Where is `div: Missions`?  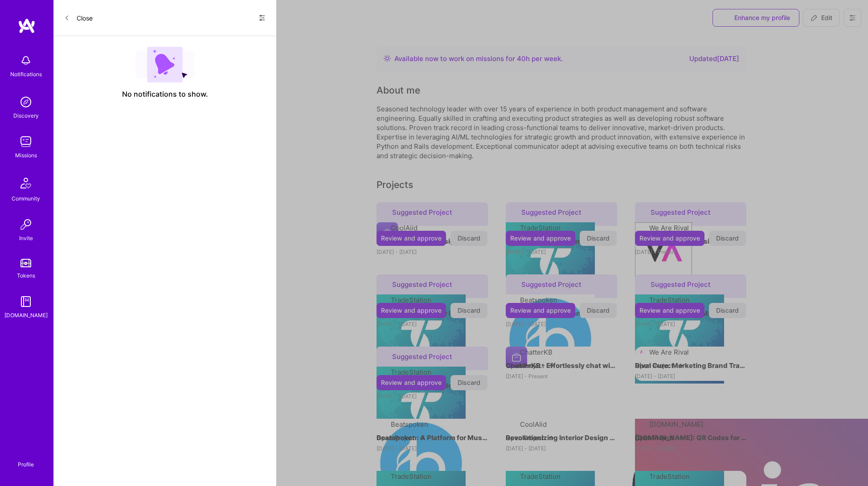 div: Missions is located at coordinates (26, 155).